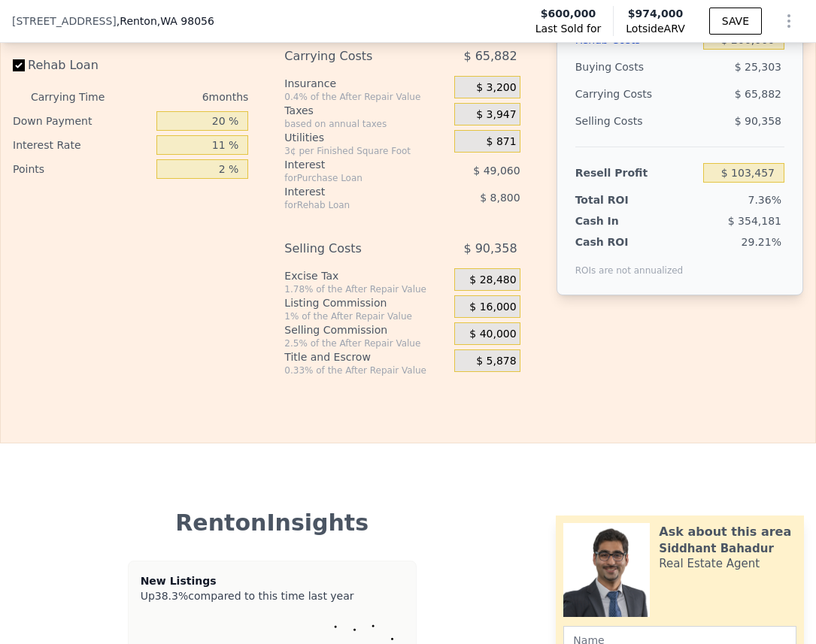 The image size is (816, 644). Describe the element at coordinates (366, 371) in the screenshot. I see `div: 0.33% of the After Repair Value` at that location.